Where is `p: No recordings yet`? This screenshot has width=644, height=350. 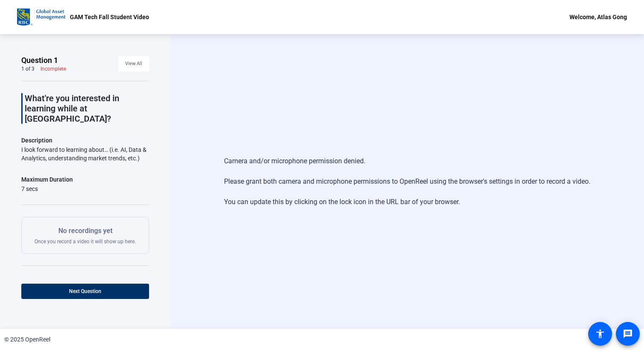
p: No recordings yet is located at coordinates (85, 231).